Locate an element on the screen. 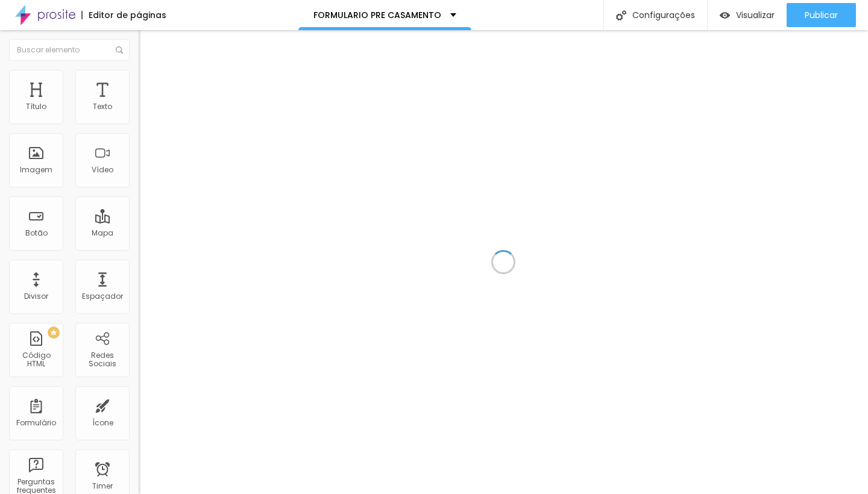 This screenshot has width=868, height=494. div: Imagem is located at coordinates (36, 170).